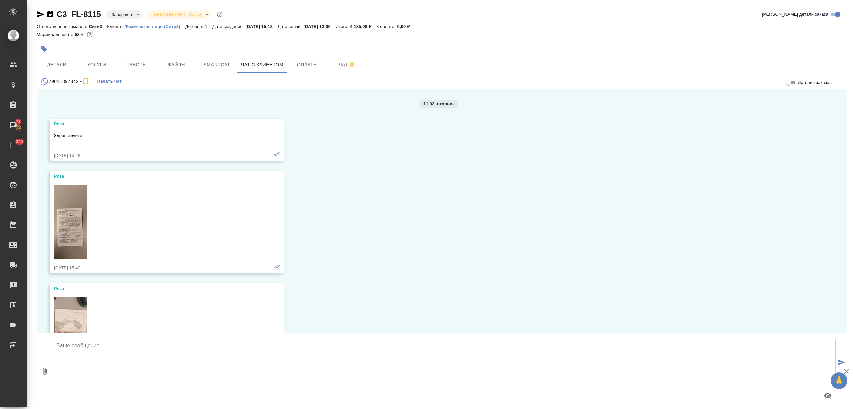 The image size is (854, 409). Describe the element at coordinates (439, 104) in the screenshot. I see `p: 11.02, вторник` at that location.